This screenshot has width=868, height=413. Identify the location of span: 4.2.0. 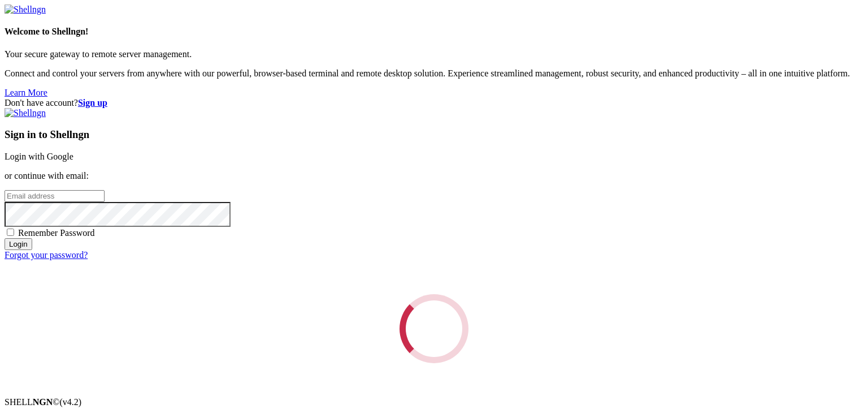
(71, 401).